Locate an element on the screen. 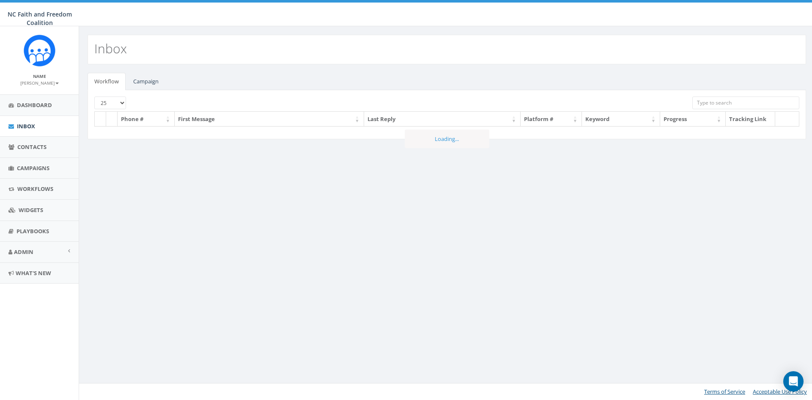  span: Playbooks is located at coordinates (33, 231).